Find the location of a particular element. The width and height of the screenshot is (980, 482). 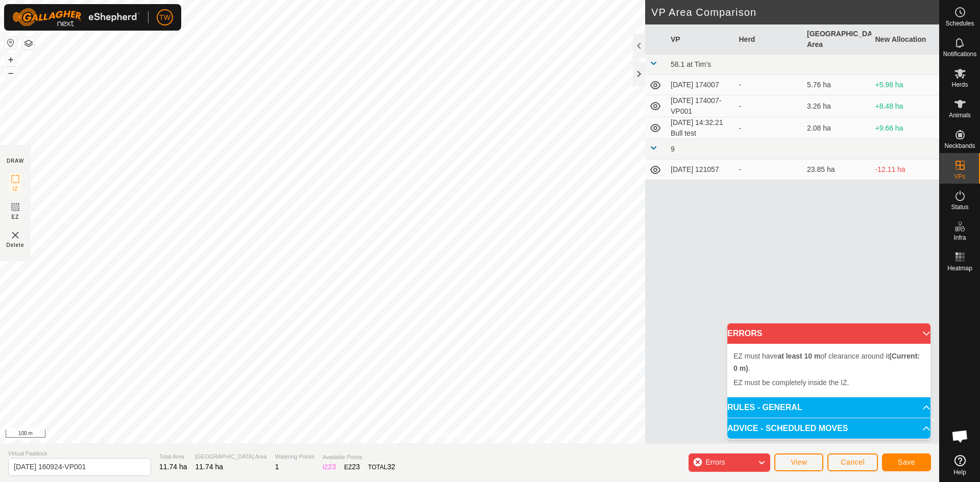

span: Heatmap is located at coordinates (960, 268).